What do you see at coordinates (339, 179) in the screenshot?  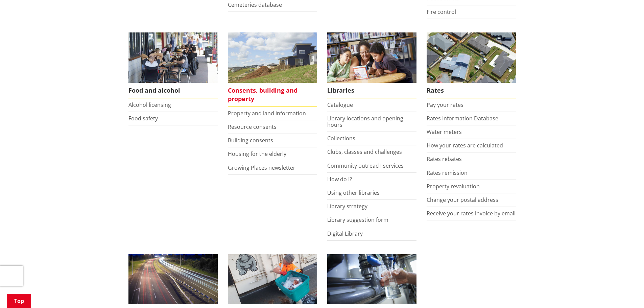 I see `a: How do I?` at bounding box center [339, 179].